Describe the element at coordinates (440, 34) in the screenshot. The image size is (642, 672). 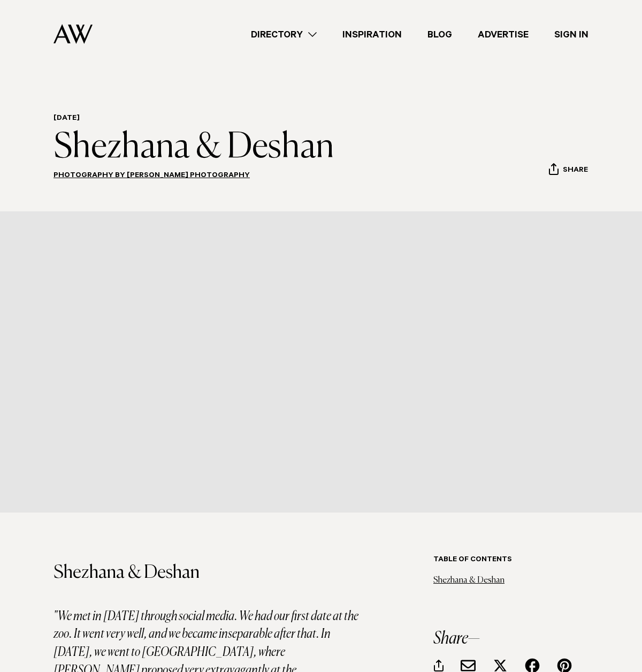
I see `a: Blog` at that location.